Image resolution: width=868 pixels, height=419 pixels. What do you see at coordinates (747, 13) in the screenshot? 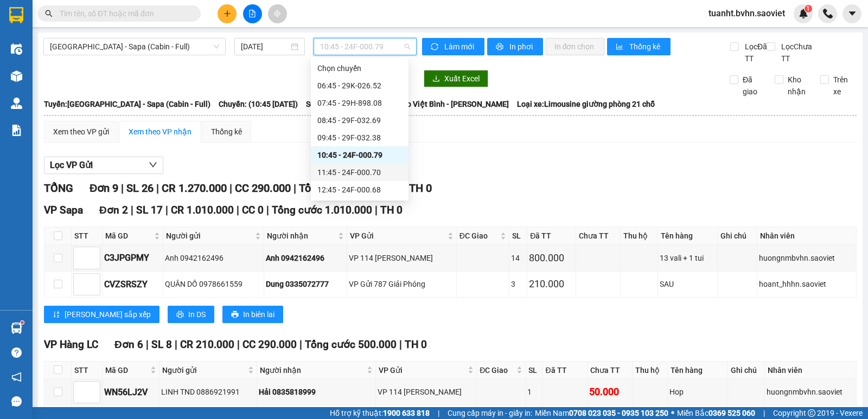
I see `span: tuanht.bvhn.saoviet` at bounding box center [747, 13].